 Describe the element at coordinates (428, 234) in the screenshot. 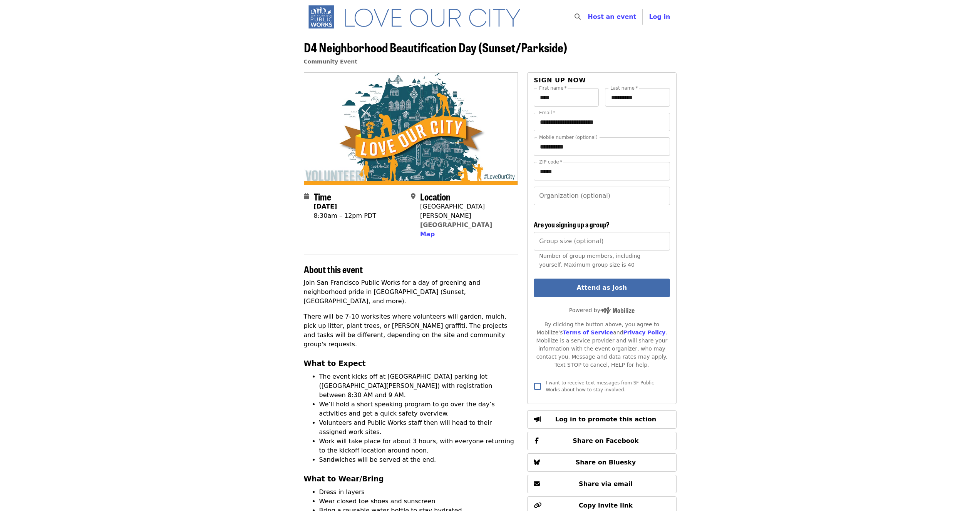

I see `button: Map` at that location.